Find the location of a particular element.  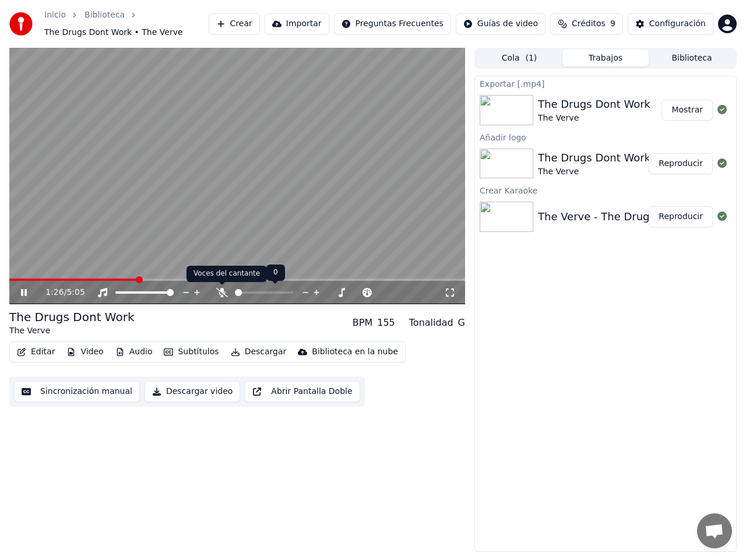

div: Biblioteca en la nube is located at coordinates (355, 352).